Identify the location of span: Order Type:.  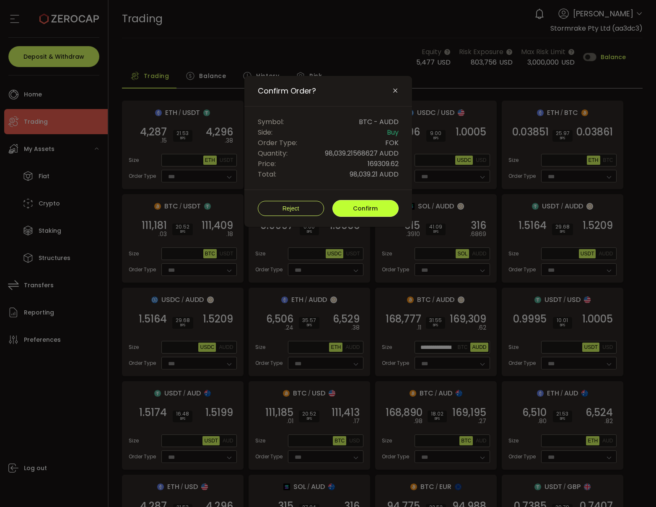
(278, 143).